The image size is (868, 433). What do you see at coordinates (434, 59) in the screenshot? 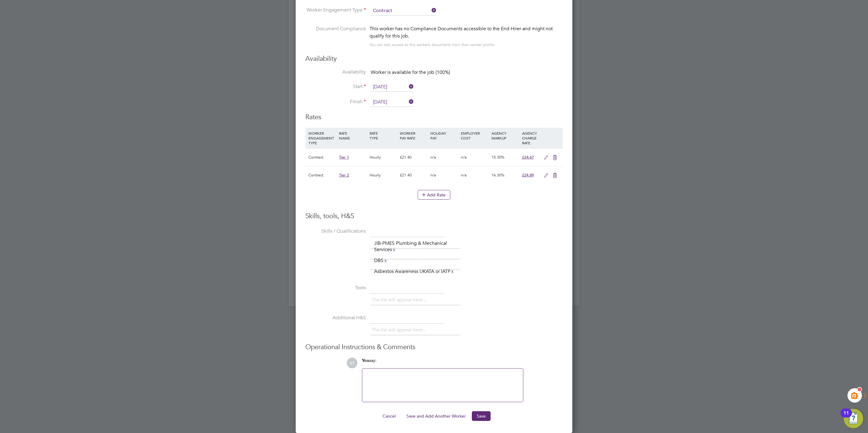
I see `h3: Availability` at bounding box center [434, 59].